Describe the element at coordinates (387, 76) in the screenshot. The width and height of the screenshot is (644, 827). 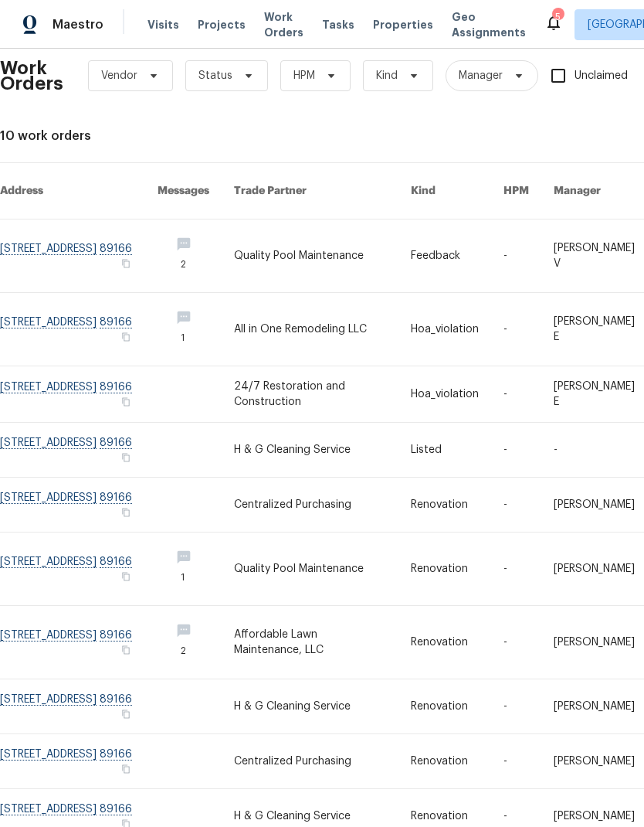
I see `span: Kind` at that location.